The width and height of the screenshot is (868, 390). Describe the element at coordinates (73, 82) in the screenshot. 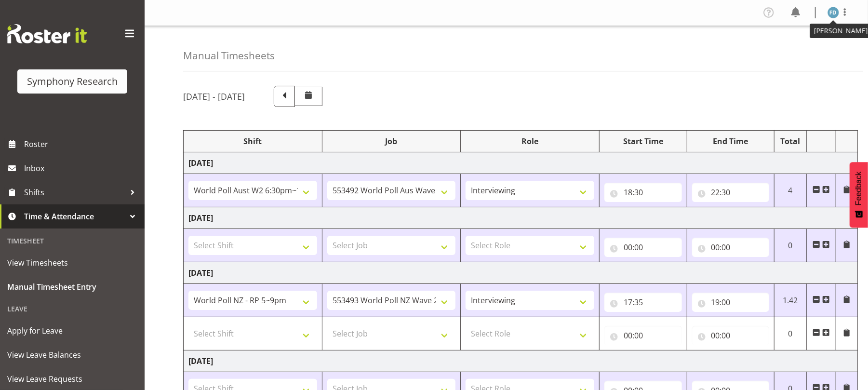

I see `div: Symphony Research` at that location.